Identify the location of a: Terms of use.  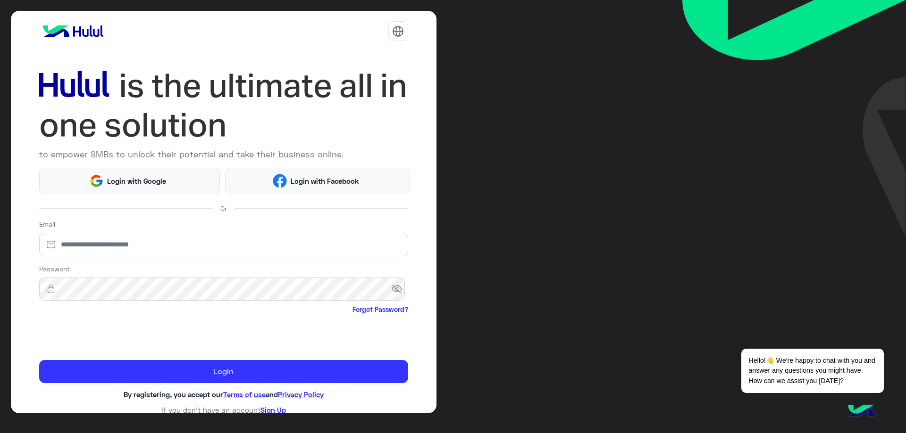
(244, 395).